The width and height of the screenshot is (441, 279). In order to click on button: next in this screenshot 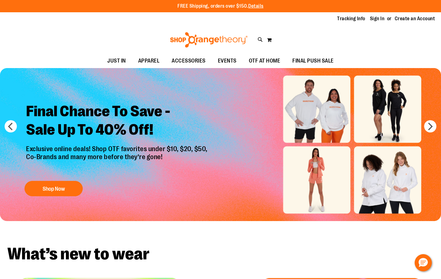, I will do `click(430, 126)`.